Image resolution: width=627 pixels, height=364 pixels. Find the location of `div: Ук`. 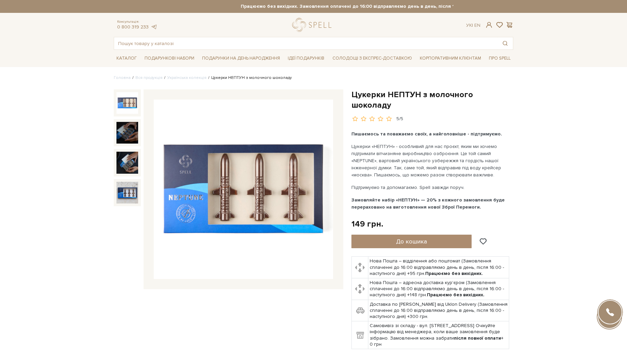

div: Ук is located at coordinates (473, 25).